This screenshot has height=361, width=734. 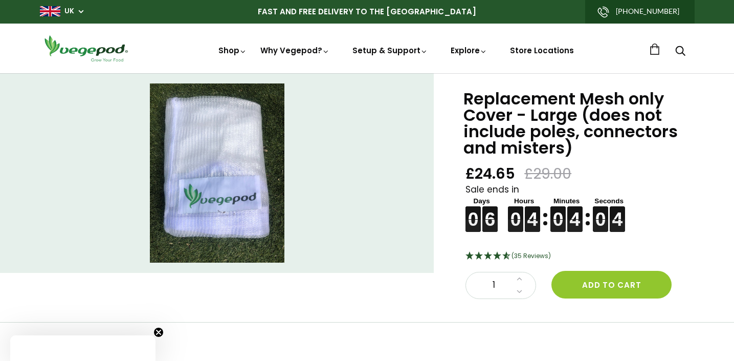 I want to click on a: Setup & Support, so click(x=390, y=50).